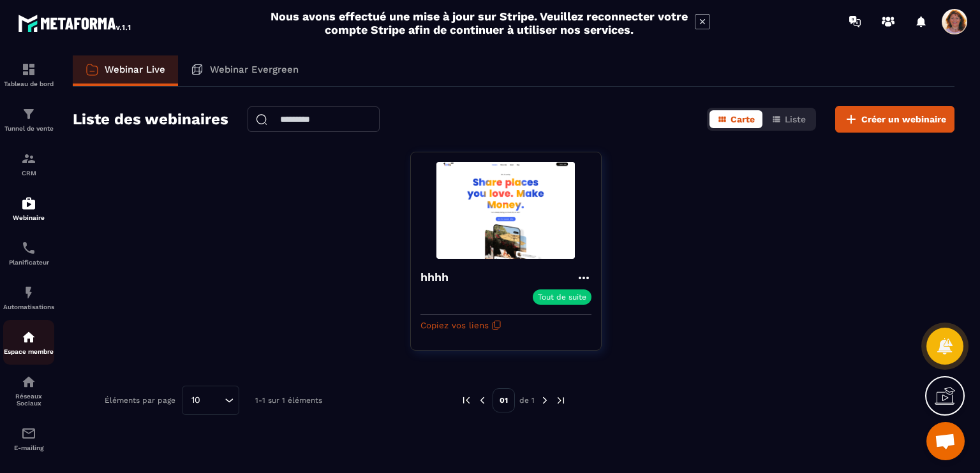  What do you see at coordinates (29, 74) in the screenshot?
I see `a: formationformationTableau de bord` at bounding box center [29, 74].